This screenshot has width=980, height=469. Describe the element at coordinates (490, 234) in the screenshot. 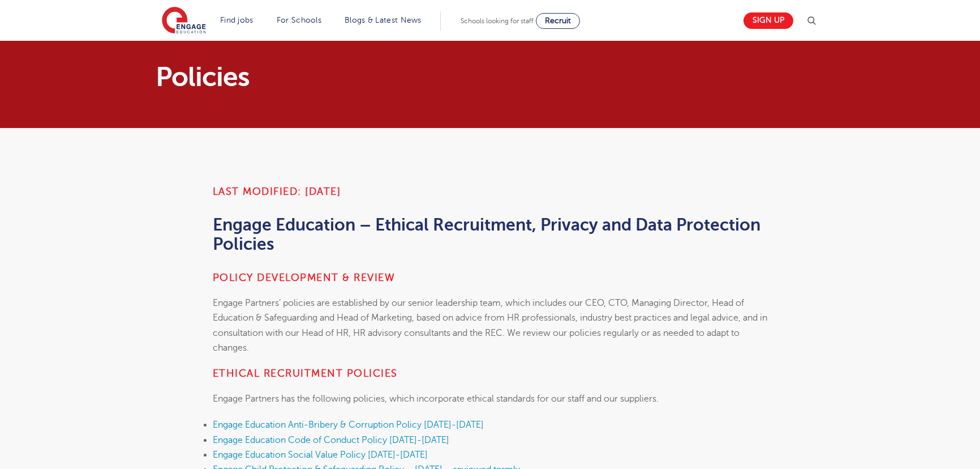

I see `h2: Engage Education – Ethical Recruitment, Privacy and Data Protection Policies` at that location.